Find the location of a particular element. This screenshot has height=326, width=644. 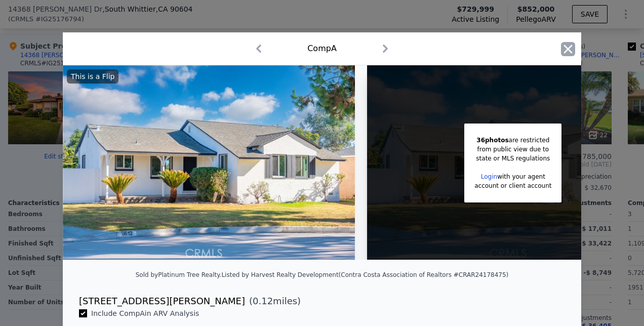

div: Listed by Harvest Realty Development (Contra Costa Association of Realtors #CRAR24178475) is located at coordinates (364, 275).